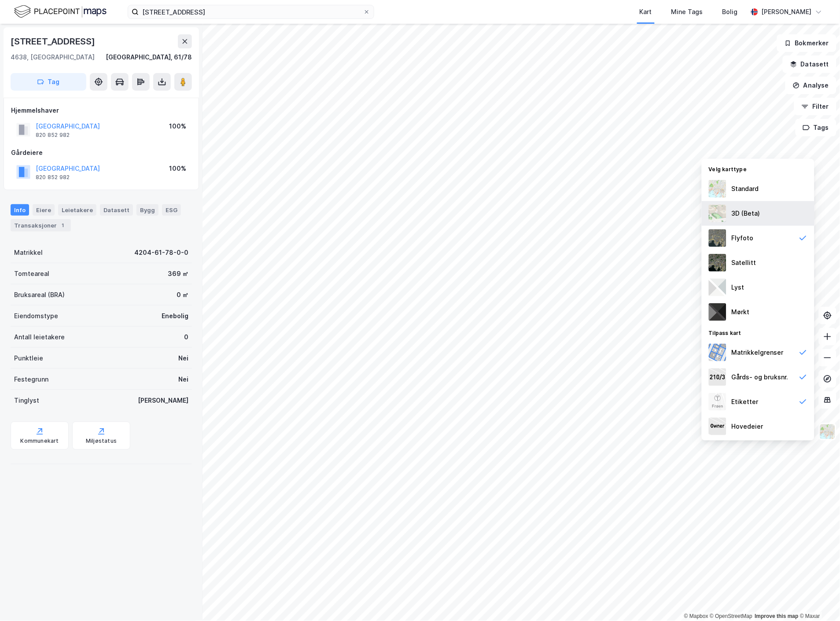 This screenshot has height=621, width=840. I want to click on a: OpenStreetMap, so click(731, 616).